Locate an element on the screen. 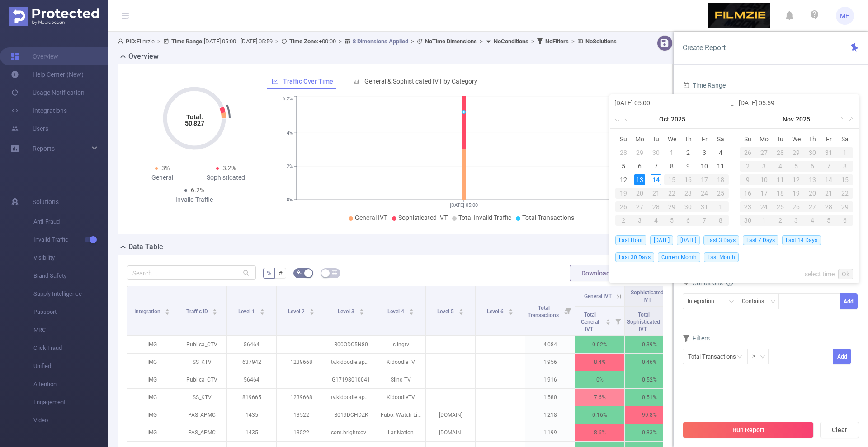 This screenshot has height=447, width=868. td: December 6, 2025 is located at coordinates (845, 220).